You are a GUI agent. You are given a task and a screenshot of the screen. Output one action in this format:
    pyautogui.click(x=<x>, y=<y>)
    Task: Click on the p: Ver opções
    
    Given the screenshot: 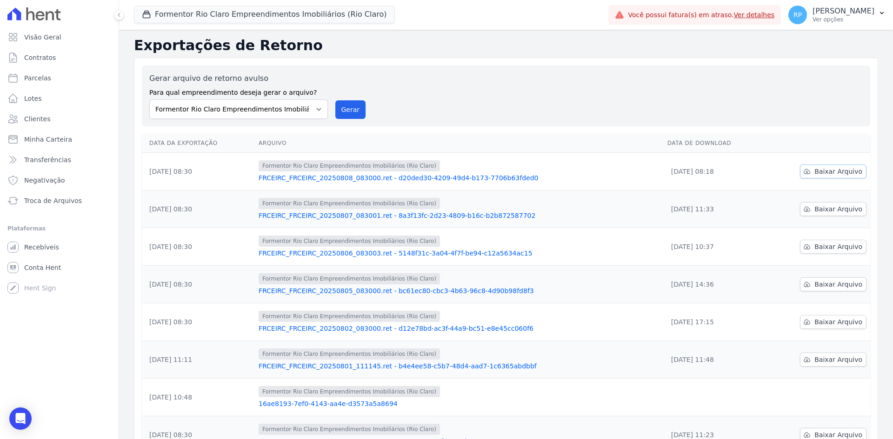 What is the action you would take?
    pyautogui.click(x=843, y=20)
    